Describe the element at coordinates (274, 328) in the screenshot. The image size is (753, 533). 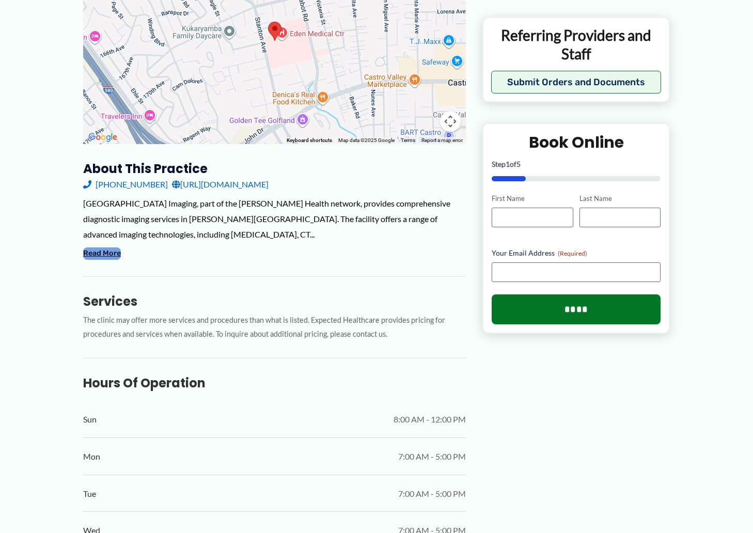
I see `p: The clinic may offer more services and procedures than what is listed. Expected Healthcare provid...` at that location.